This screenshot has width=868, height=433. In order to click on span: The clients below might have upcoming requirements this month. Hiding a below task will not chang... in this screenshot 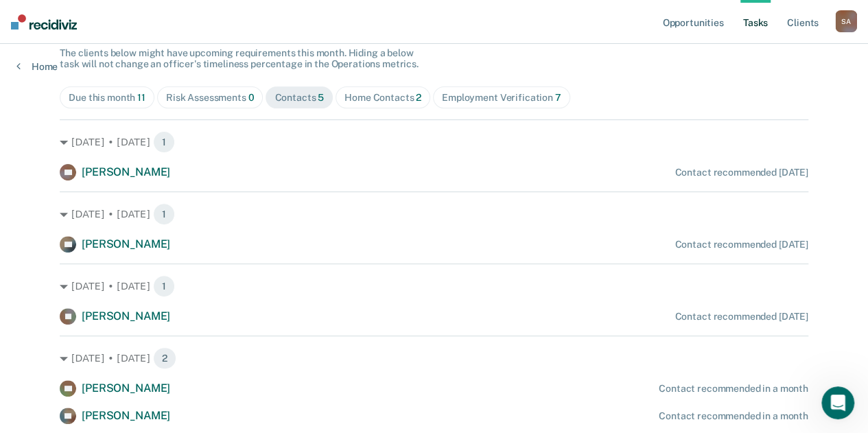, I will do `click(239, 58)`.